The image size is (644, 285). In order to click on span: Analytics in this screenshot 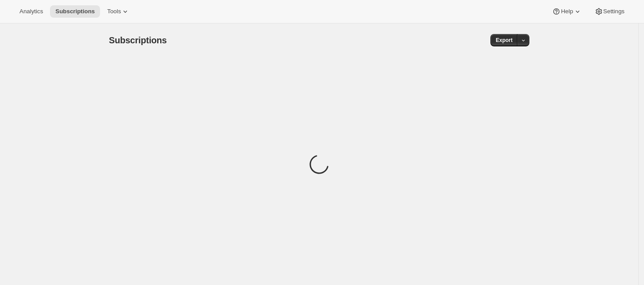, I will do `click(31, 12)`.